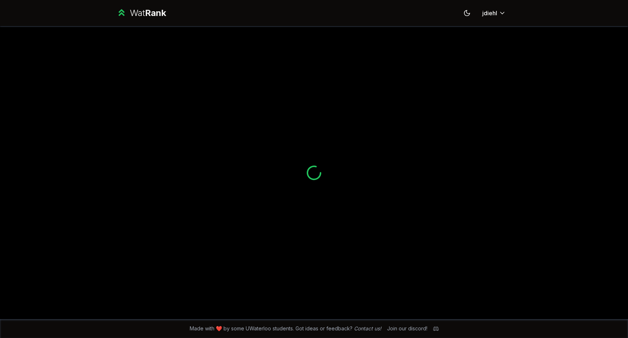 The height and width of the screenshot is (338, 628). What do you see at coordinates (155, 13) in the screenshot?
I see `span: Rank` at bounding box center [155, 13].